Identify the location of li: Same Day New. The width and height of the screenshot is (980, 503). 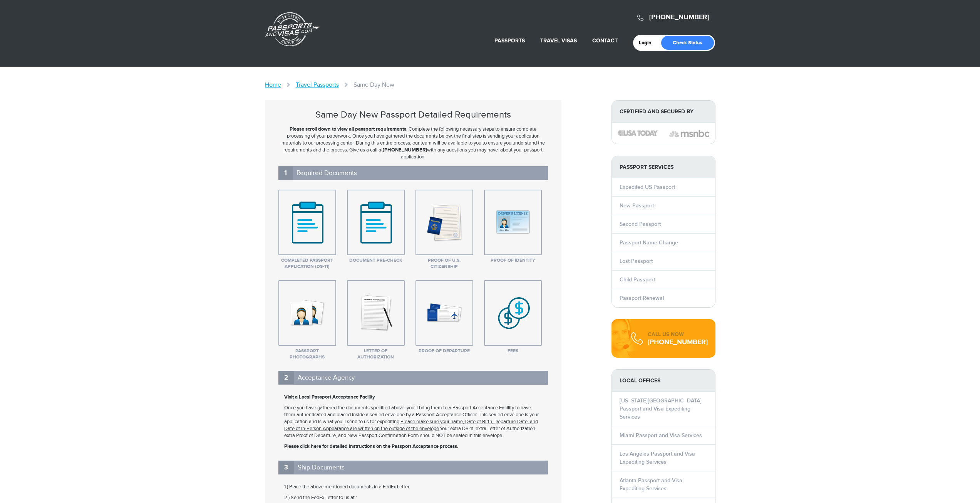
(374, 85).